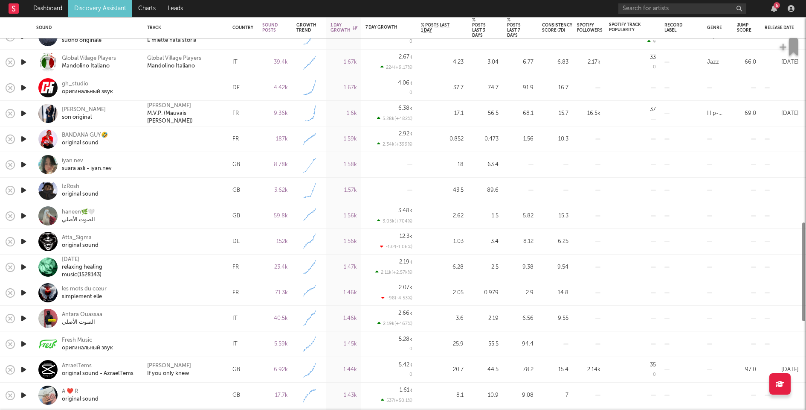 The height and width of the screenshot is (410, 806). Describe the element at coordinates (344, 318) in the screenshot. I see `div: 1.46k` at that location.